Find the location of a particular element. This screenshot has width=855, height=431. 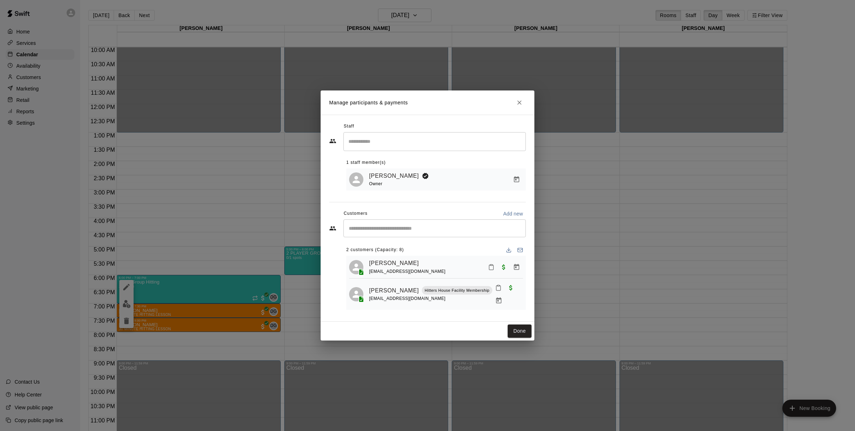

svg: Customers is located at coordinates (333, 228).